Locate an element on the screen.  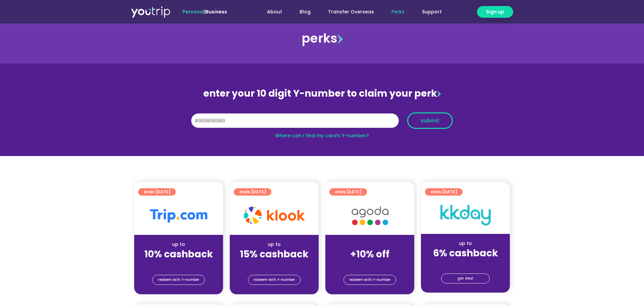
strong: 15% cashback is located at coordinates (274, 254).